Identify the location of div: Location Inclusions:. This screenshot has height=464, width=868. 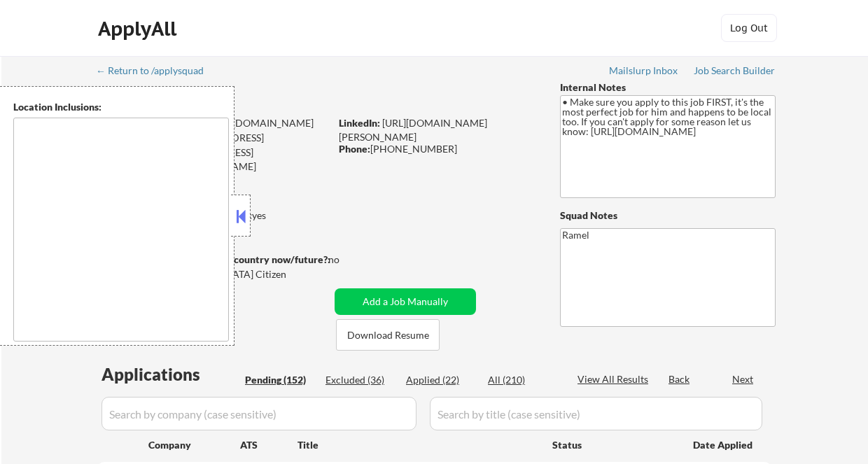
(121, 107).